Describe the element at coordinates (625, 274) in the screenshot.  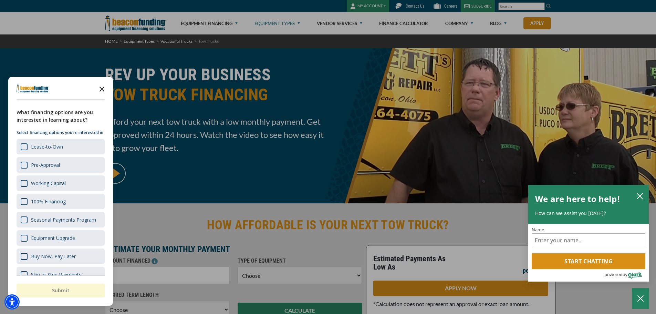
I see `span: by` at that location.